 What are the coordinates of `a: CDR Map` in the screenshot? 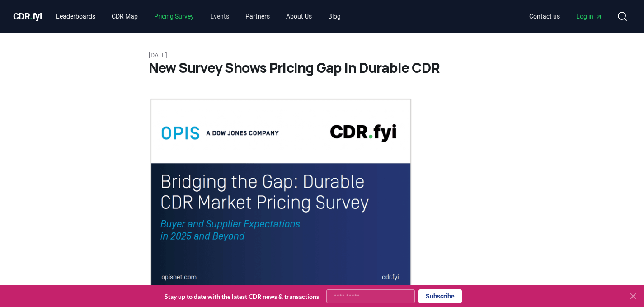 It's located at (125, 16).